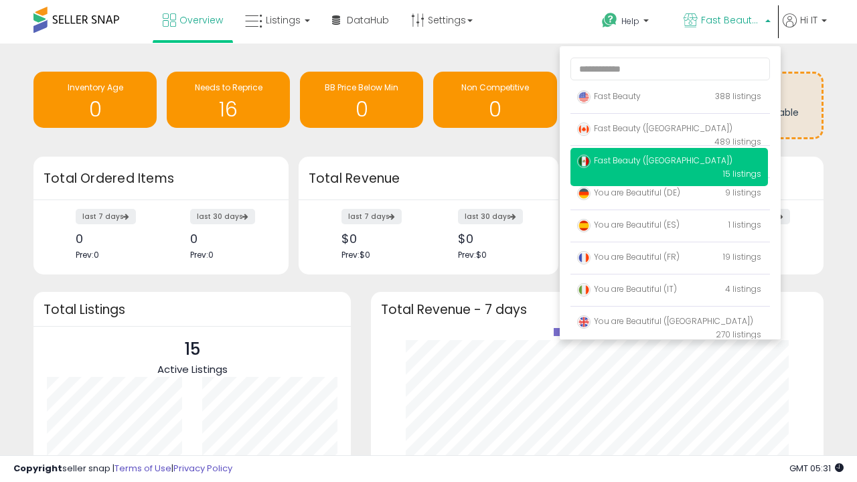 The height and width of the screenshot is (482, 857). Describe the element at coordinates (584, 290) in the screenshot. I see `img: italy.png` at that location.